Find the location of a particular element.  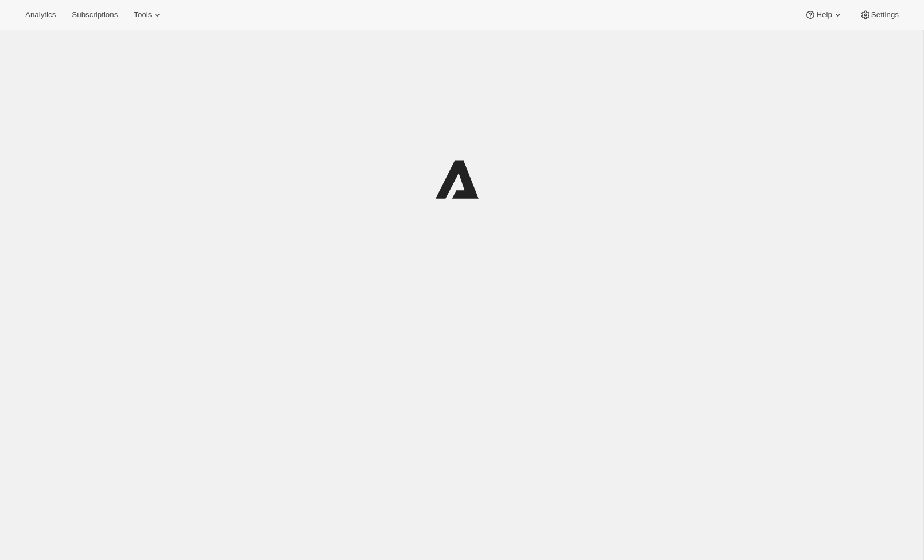

span: Tools is located at coordinates (143, 15).